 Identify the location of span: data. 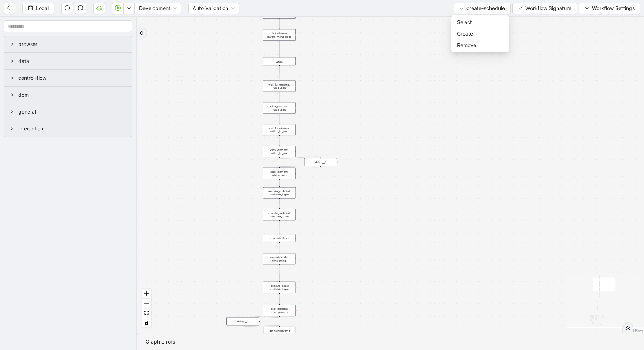
(72, 61).